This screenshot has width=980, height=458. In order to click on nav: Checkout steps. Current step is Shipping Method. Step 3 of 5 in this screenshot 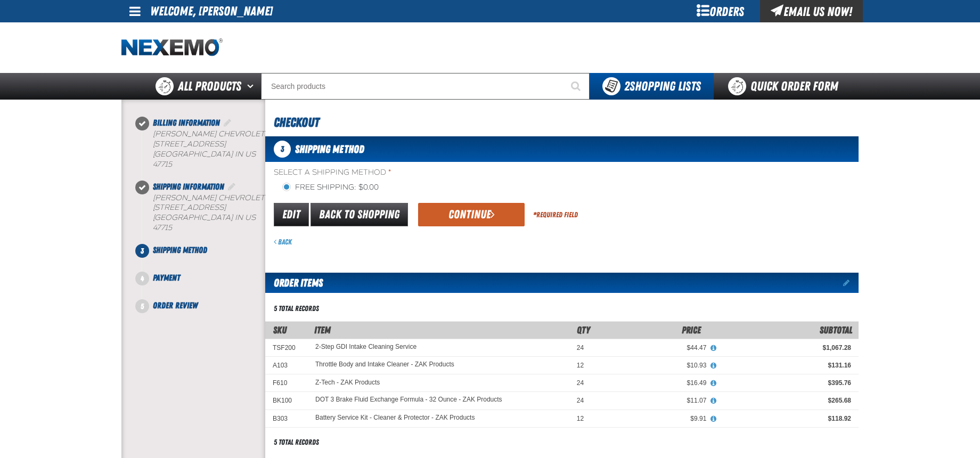, I will do `click(200, 214)`.